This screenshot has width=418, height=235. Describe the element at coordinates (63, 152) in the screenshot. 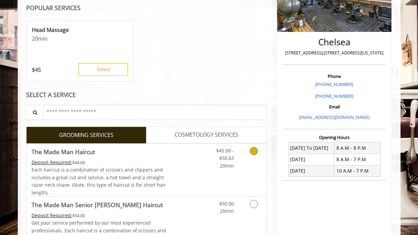

I see `b: The Made Man Haircut` at that location.